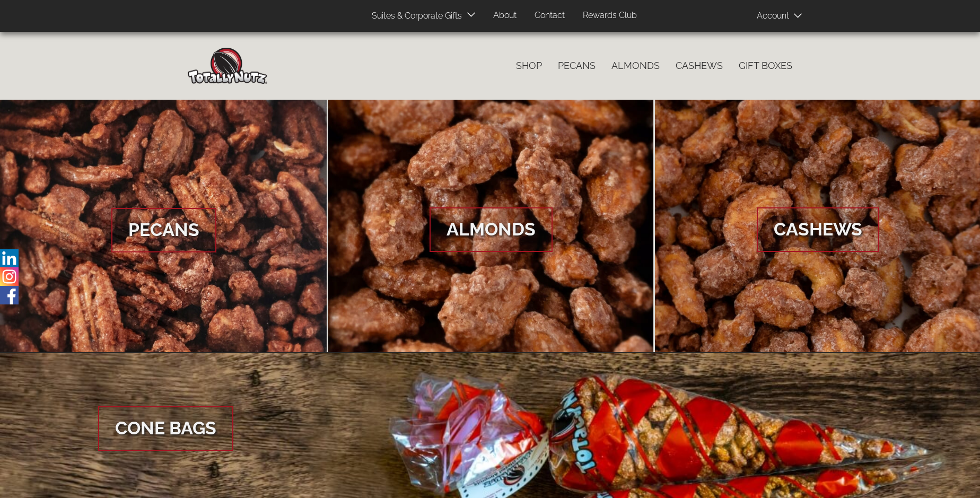 This screenshot has height=498, width=980. What do you see at coordinates (164, 230) in the screenshot?
I see `span: Pecans` at bounding box center [164, 230].